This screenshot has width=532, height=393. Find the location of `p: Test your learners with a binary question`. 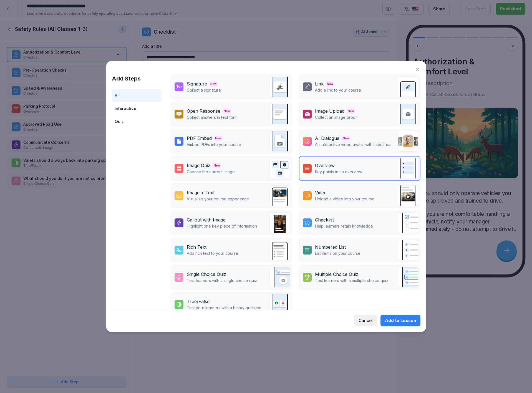

p: Test your learners with a binary question is located at coordinates (224, 307).